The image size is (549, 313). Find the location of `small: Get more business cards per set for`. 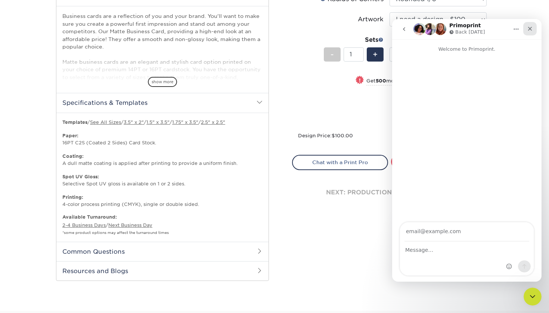

small: Get more business cards per set for is located at coordinates (426, 82).